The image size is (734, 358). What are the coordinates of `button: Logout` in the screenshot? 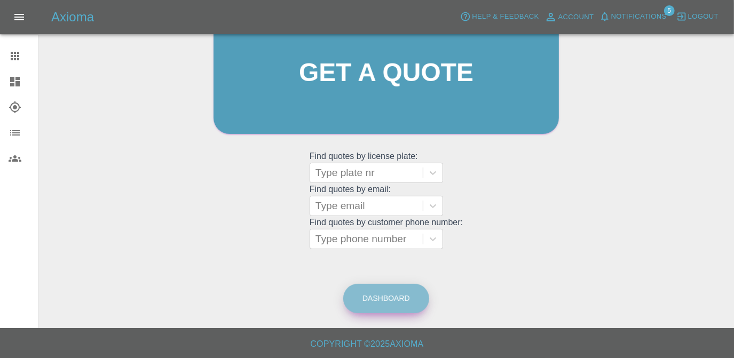 It's located at (697, 17).